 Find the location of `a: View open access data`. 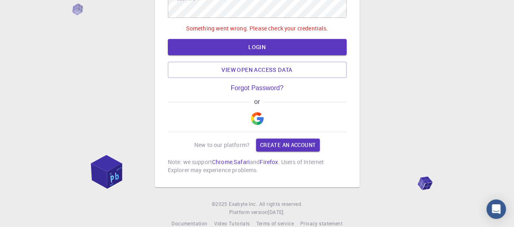

a: View open access data is located at coordinates (257, 70).